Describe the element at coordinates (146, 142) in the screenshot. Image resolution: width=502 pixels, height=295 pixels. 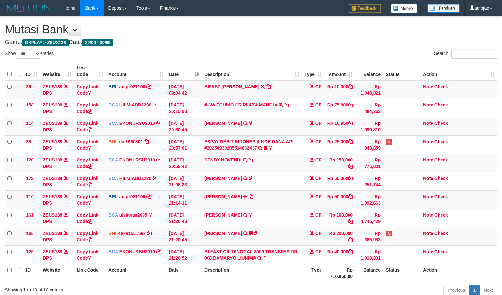
I see `a: Copy real1660301 to clipboard` at that location.